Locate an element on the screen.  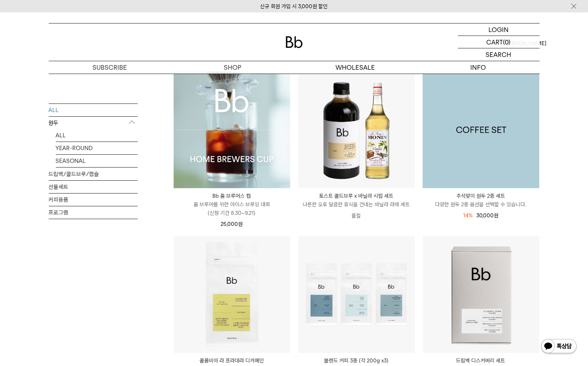
p: 홈 브루어를 위한 아이스 브루잉 대회 (신청 기간 8.30~9.21) is located at coordinates (232, 209).